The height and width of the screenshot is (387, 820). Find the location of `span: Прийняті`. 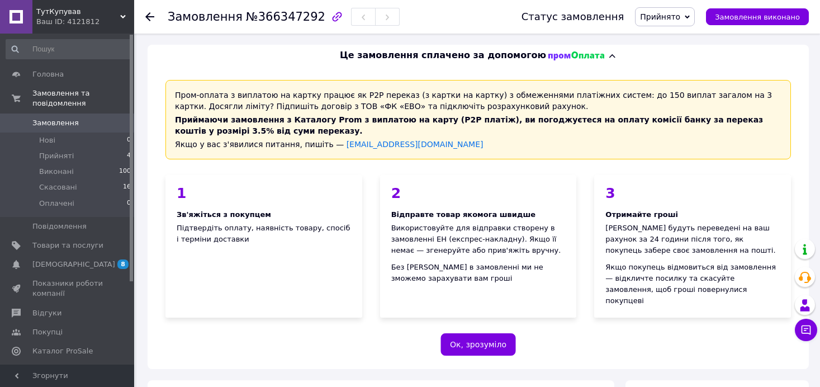

span: Прийняті is located at coordinates (56, 156).